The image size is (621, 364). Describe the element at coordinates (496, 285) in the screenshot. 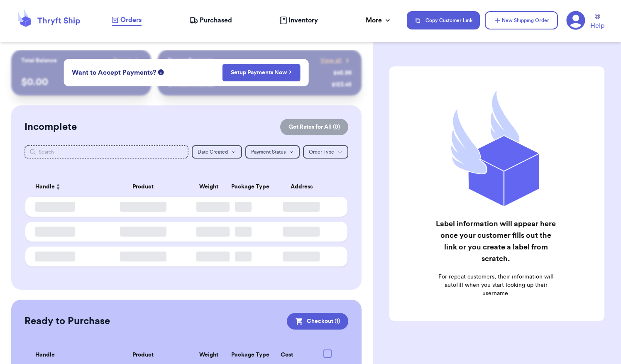

I see `p: For repeat customers, their information will autofill when you start looking up their username.` at that location.